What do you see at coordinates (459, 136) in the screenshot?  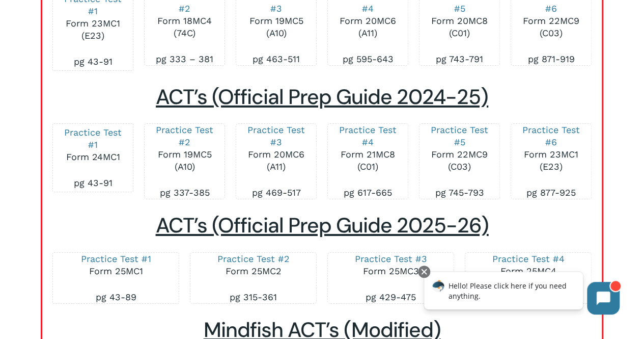 I see `a: Practice Test #5` at bounding box center [459, 136].